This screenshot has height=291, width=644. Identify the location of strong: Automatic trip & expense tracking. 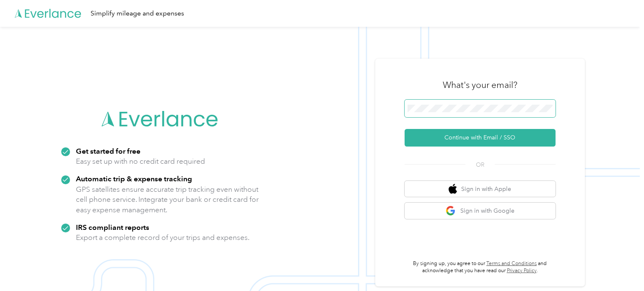
(134, 178).